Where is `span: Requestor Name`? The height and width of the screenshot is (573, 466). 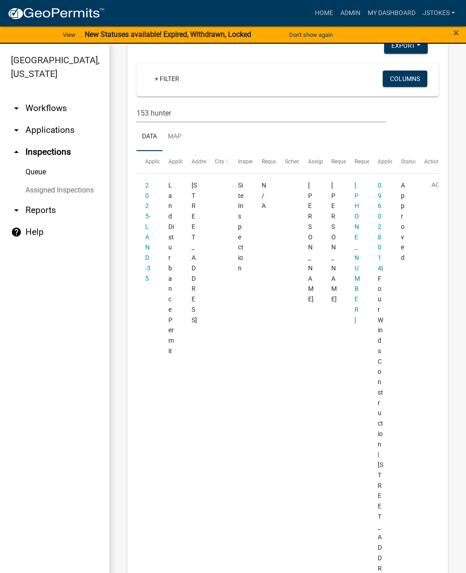 span: Requestor Name is located at coordinates (352, 162).